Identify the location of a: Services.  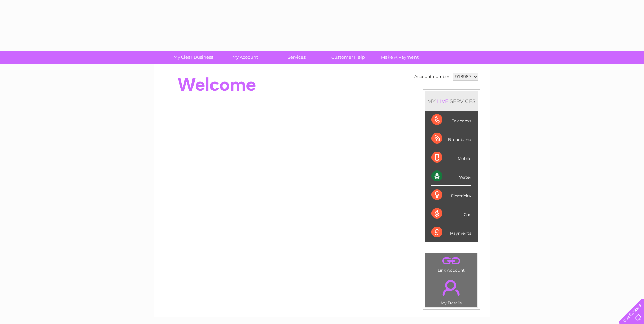
(296, 57).